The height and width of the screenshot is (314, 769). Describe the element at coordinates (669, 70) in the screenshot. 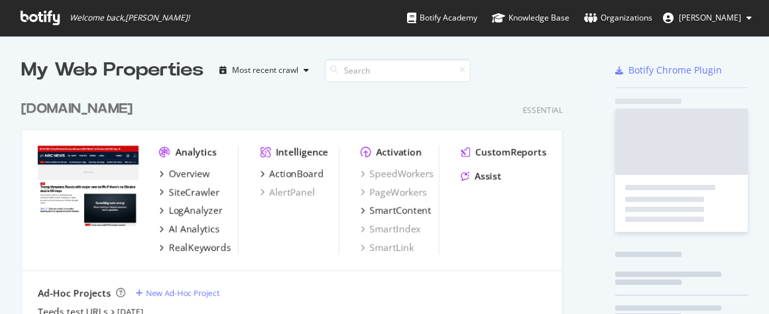

I see `a: Botify Chrome Plugin` at that location.